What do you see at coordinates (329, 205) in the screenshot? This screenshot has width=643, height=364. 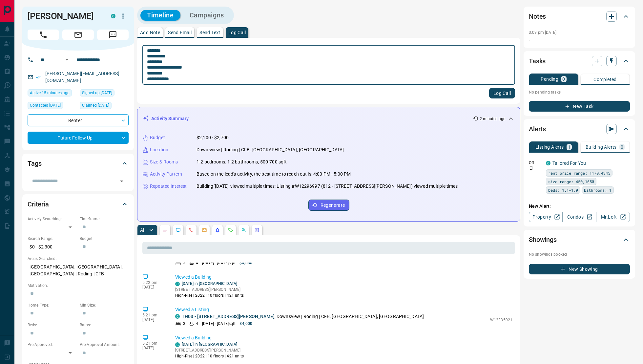 I see `button: Regenerate` at bounding box center [329, 205].